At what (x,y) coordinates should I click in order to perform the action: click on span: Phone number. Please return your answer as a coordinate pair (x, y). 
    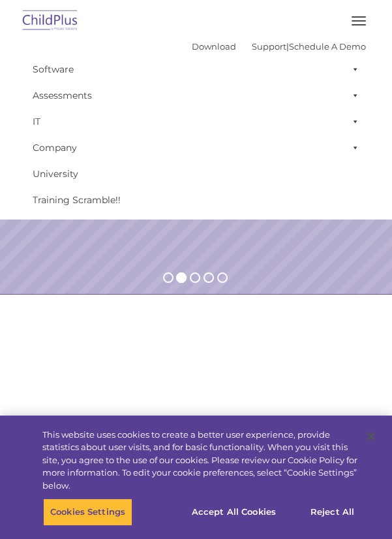
    Looking at the image, I should click on (190, 145).